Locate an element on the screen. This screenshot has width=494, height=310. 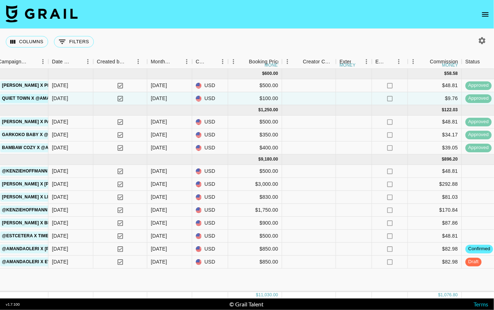
div: $170.84 is located at coordinates (435, 210).